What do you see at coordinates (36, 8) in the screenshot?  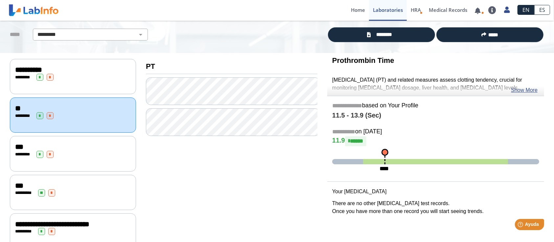 I see `span: Ayuda` at bounding box center [36, 8].